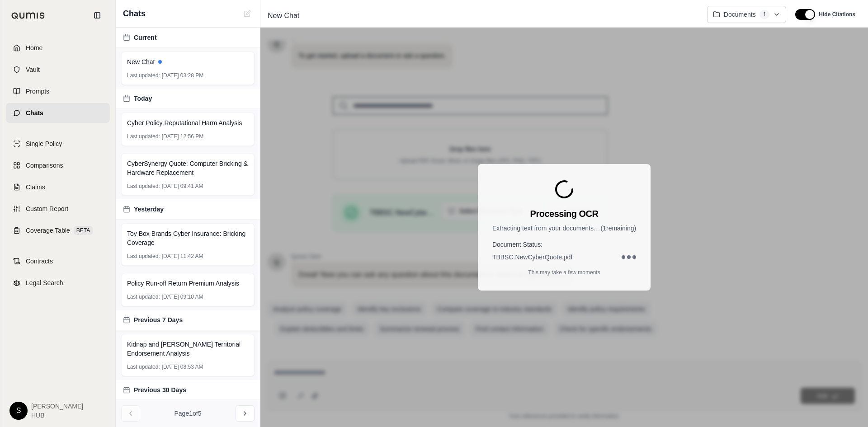 This screenshot has height=427, width=868. Describe the element at coordinates (34, 48) in the screenshot. I see `span: Home` at that location.